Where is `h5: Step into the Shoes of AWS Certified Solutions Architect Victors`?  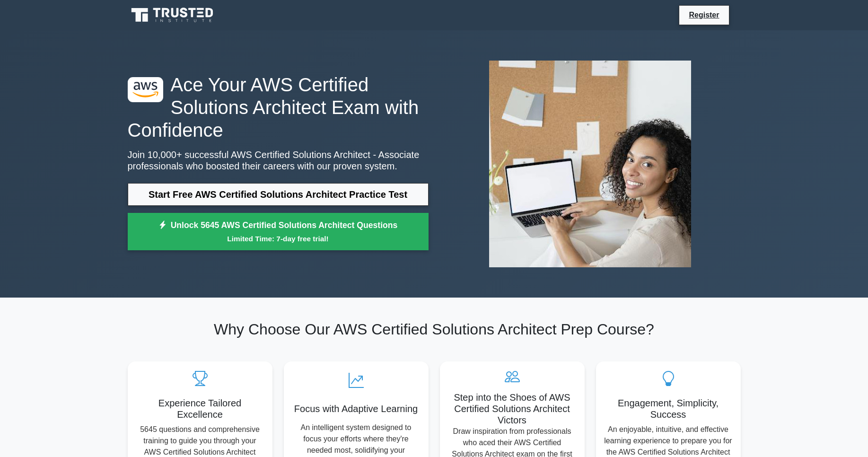
h5: Step into the Shoes of AWS Certified Solutions Architect Victors is located at coordinates (513, 409).